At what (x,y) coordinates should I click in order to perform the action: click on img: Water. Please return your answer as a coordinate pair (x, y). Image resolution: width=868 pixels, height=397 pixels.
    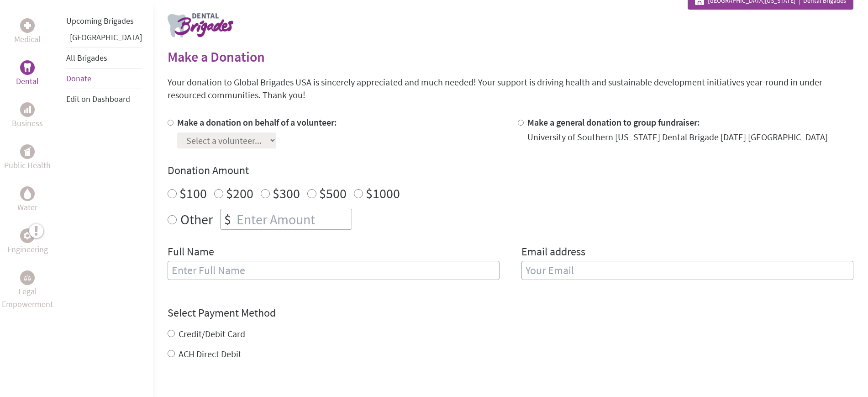
    Looking at the image, I should click on (27, 193).